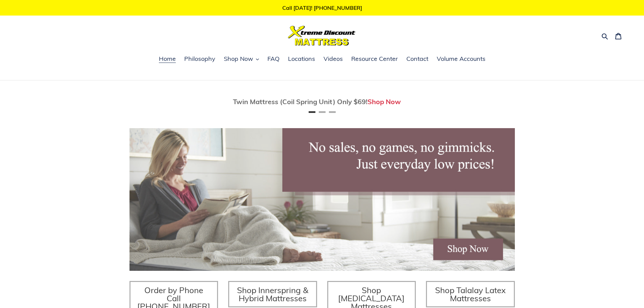  What do you see at coordinates (470, 294) in the screenshot?
I see `a: Shop Talalay Latex Mattresses` at bounding box center [470, 294].